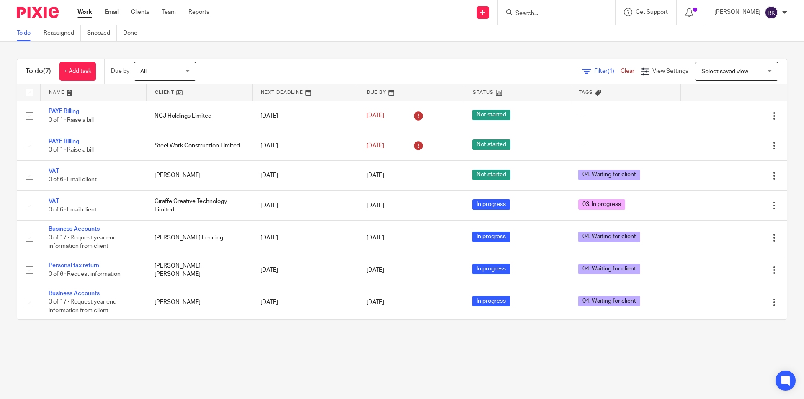  Describe the element at coordinates (199, 205) in the screenshot. I see `td: Giraffe Creative Technology Limited` at that location.